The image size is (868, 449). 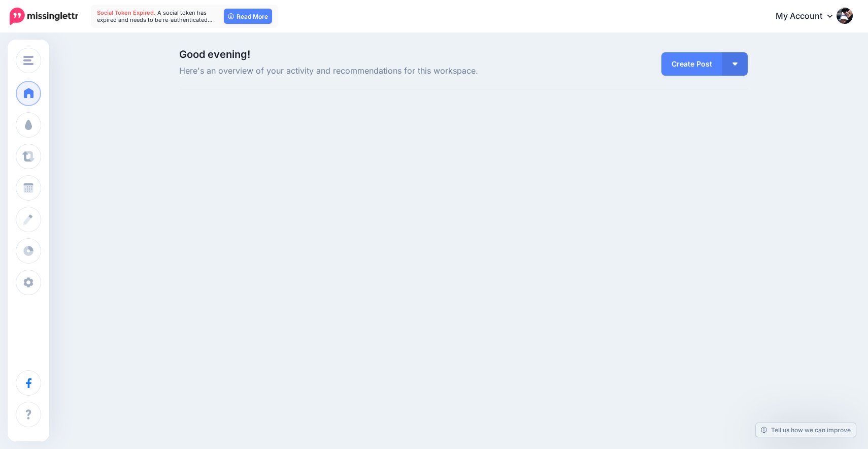 What do you see at coordinates (215, 54) in the screenshot?
I see `span: Good evening!` at bounding box center [215, 54].